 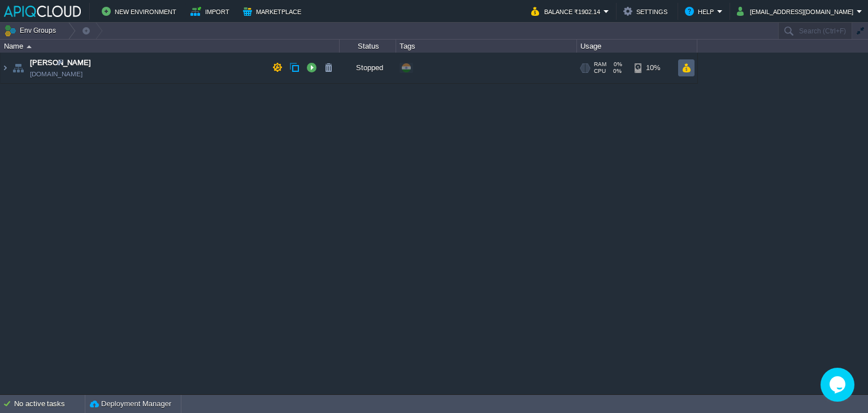 What do you see at coordinates (43, 11) in the screenshot?
I see `img: APIQCloud` at bounding box center [43, 11].